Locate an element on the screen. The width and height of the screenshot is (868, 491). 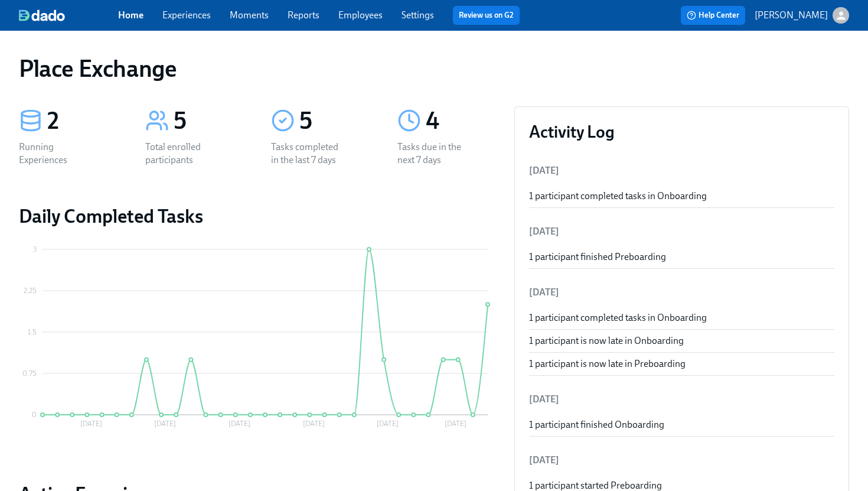
div: Total enrolled participants is located at coordinates (183, 153).